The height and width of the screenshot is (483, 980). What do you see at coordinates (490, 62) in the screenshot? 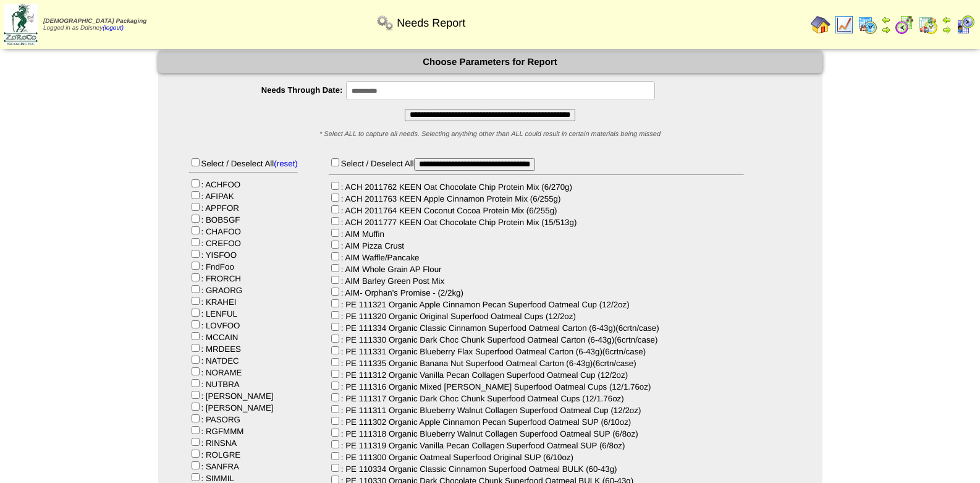
I see `div: Choose Parameters for Report` at bounding box center [490, 62].